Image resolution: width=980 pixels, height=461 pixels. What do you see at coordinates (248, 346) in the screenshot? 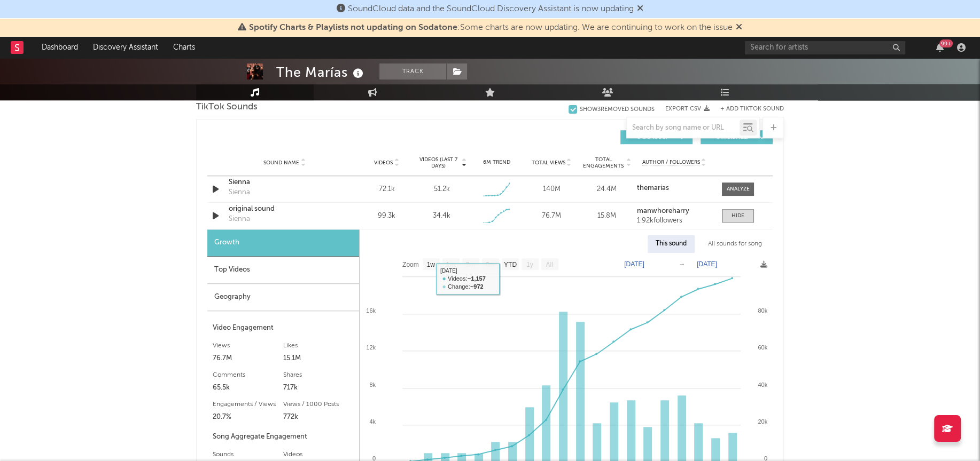
I see `div: Views` at bounding box center [248, 346].